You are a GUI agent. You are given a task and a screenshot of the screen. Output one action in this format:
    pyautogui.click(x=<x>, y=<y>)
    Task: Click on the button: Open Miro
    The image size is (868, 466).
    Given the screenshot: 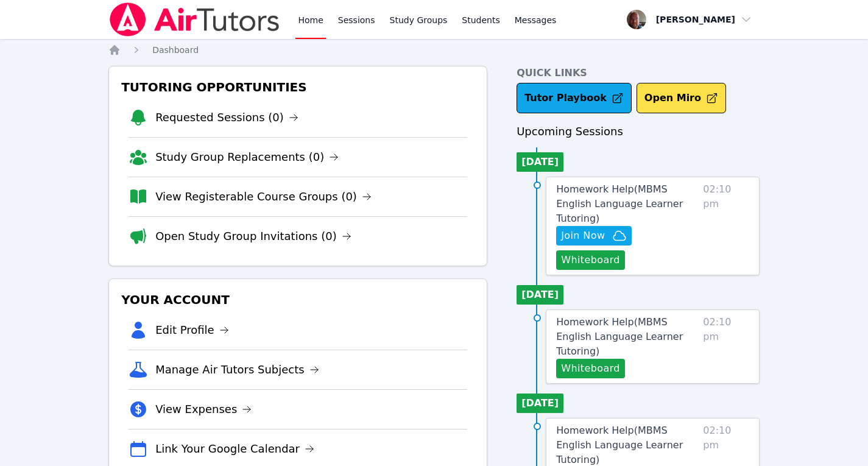 What is the action you would take?
    pyautogui.click(x=681, y=98)
    